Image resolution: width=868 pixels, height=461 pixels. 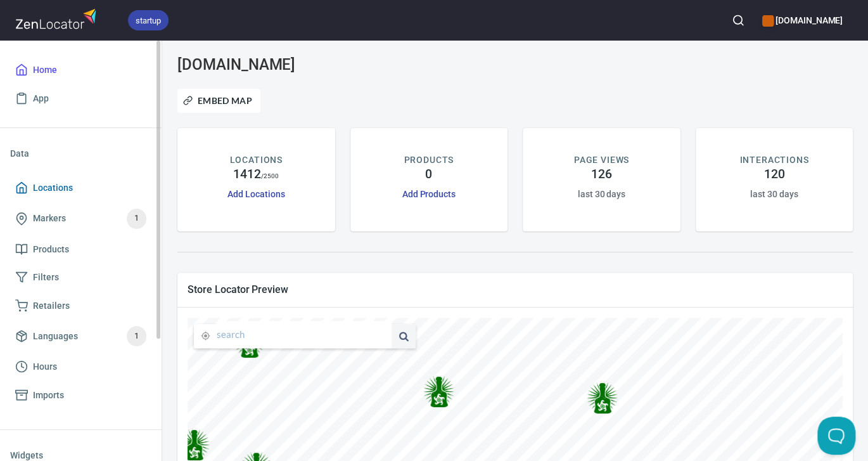 I want to click on span: Store Locator Preview, so click(x=515, y=289).